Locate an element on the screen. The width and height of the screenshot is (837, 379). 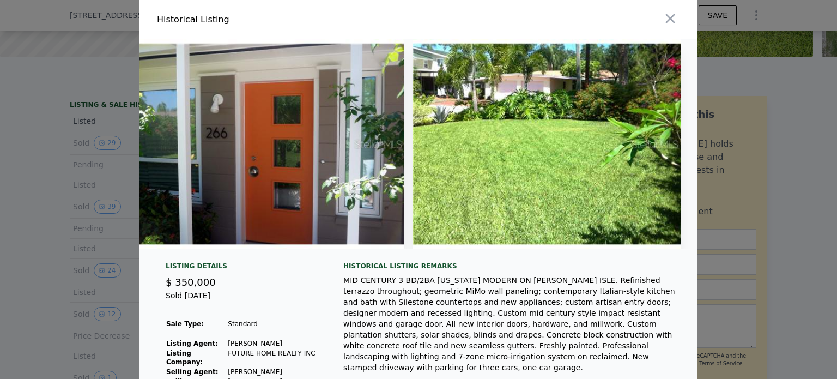
strong: Selling Agent: is located at coordinates (192, 372).